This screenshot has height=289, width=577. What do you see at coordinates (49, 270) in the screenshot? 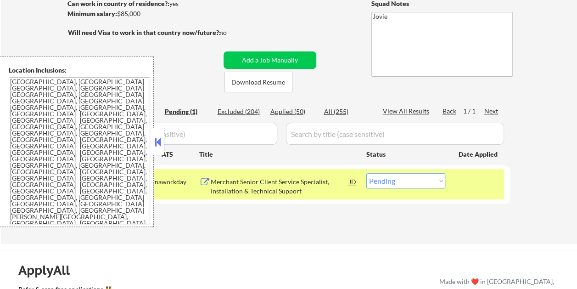
I see `div: ApplyAll` at bounding box center [49, 270].